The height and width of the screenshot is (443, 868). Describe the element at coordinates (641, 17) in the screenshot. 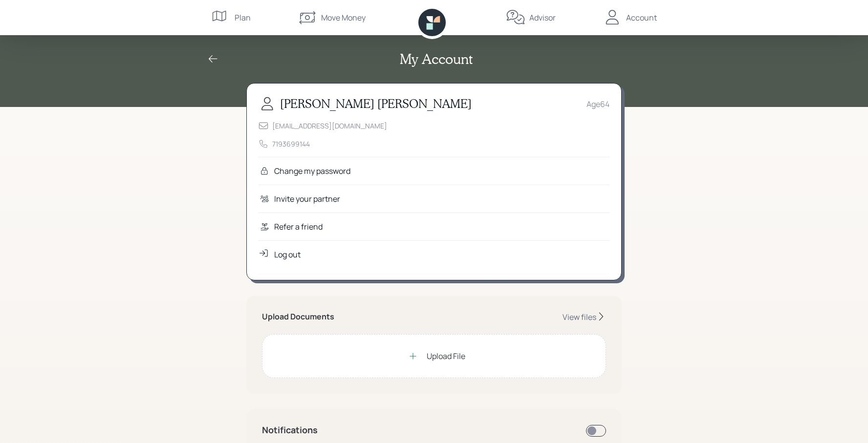

I see `div: Account` at that location.